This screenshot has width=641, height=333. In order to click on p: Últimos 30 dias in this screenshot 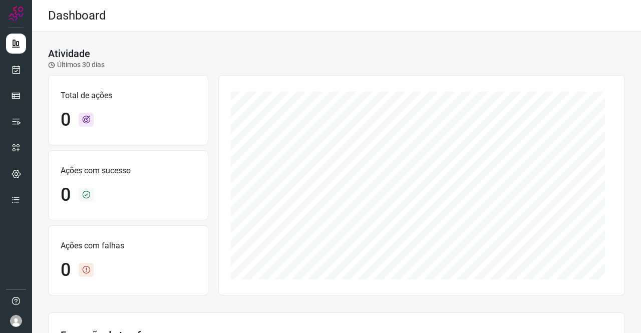, I will do `click(76, 65)`.